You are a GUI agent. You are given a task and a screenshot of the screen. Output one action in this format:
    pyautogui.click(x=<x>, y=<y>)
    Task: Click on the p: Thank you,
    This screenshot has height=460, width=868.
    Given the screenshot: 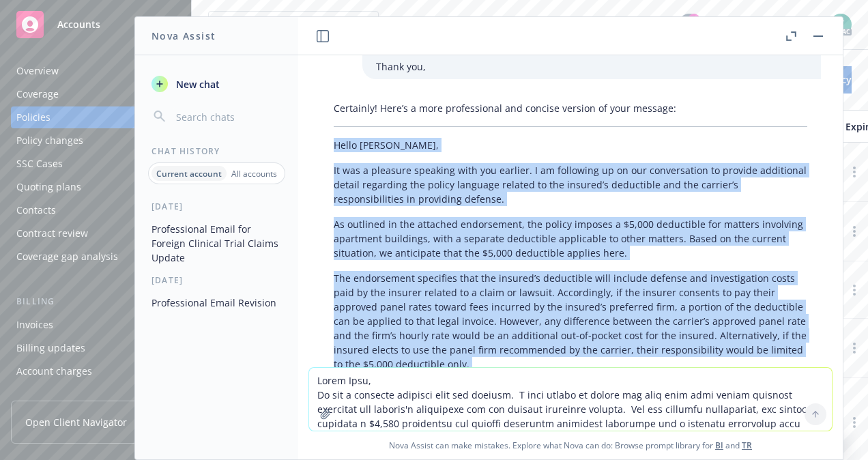 What is the action you would take?
    pyautogui.click(x=592, y=66)
    